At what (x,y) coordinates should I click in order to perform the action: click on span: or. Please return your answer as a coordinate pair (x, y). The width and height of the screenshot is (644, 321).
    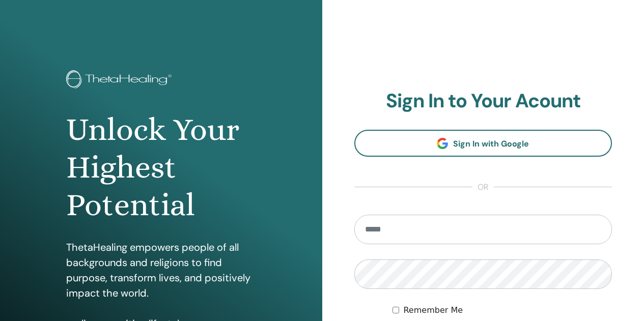
    Looking at the image, I should click on (483, 187).